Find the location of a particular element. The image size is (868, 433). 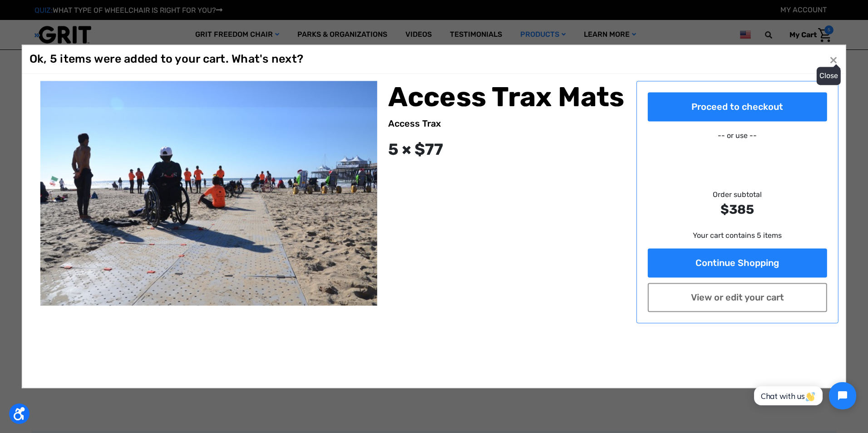

h1: Ok, 5 items were added to your cart. What's next? is located at coordinates (166, 59).